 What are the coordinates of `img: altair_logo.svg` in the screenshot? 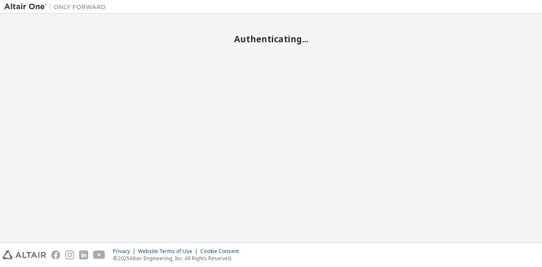 It's located at (24, 255).